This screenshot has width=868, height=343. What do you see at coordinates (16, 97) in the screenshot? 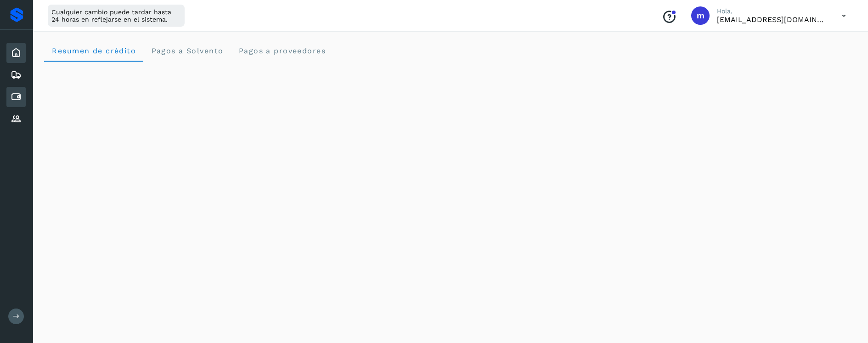
I see `div: Cuentas por pagar` at bounding box center [16, 97].